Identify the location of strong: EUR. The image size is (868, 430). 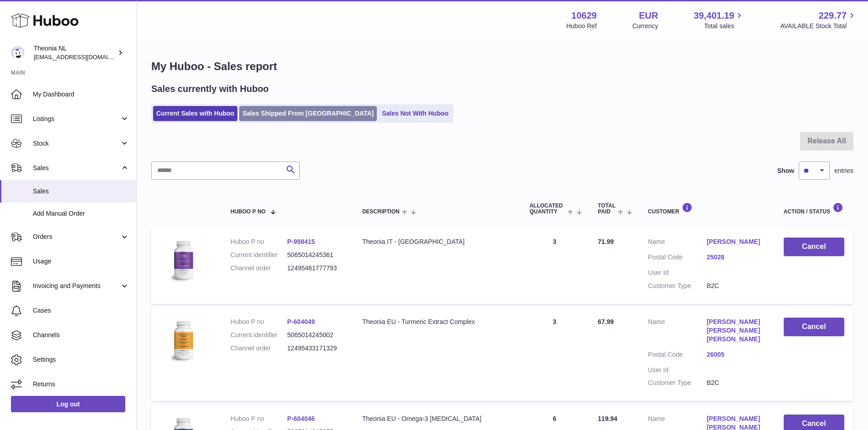
(648, 15).